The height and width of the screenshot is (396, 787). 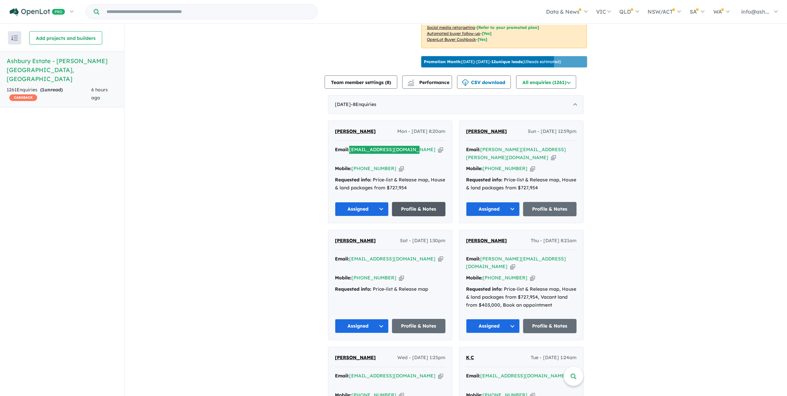 What do you see at coordinates (755, 12) in the screenshot?
I see `span: info@ash...` at bounding box center [755, 12].